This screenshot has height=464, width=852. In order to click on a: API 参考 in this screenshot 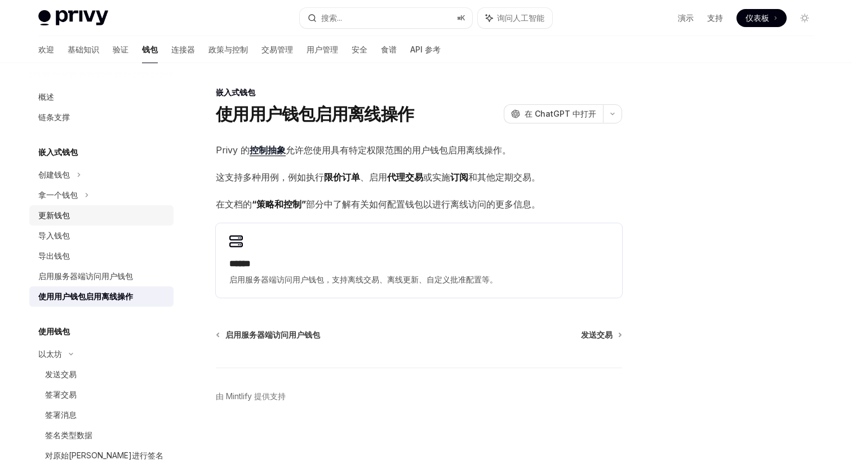, I will do `click(426, 50)`.